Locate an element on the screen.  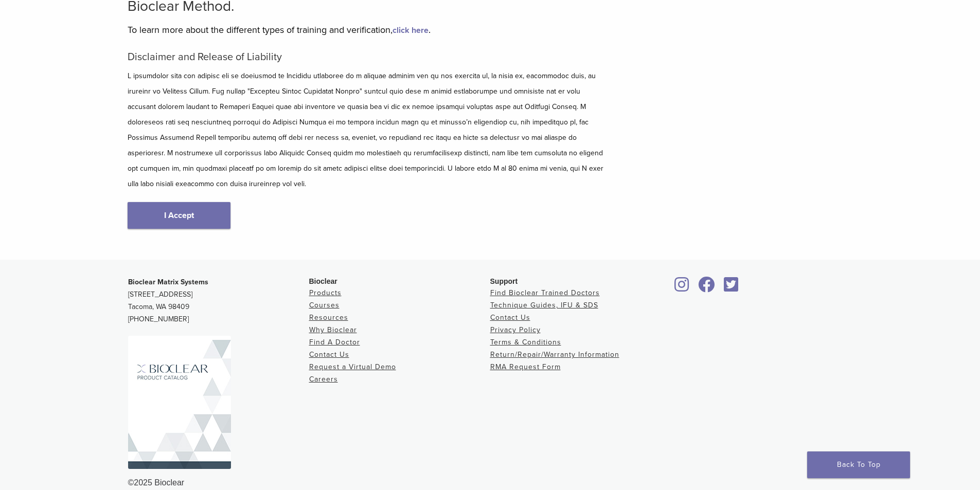
a: Products is located at coordinates (325, 293).